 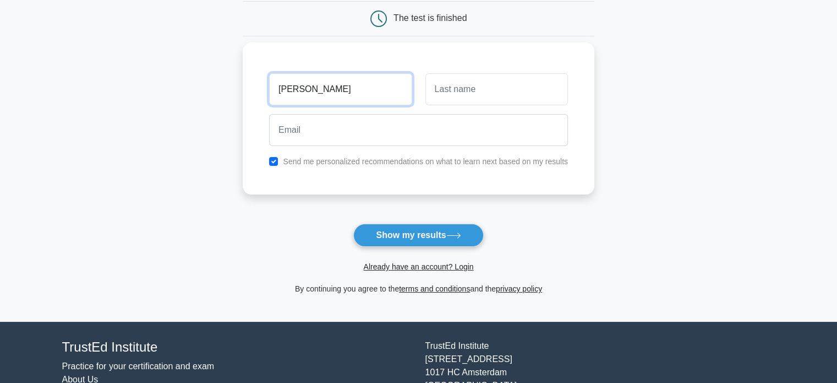 I want to click on label: Send me personalized recommendations on what to learn next based on my results, so click(x=426, y=161).